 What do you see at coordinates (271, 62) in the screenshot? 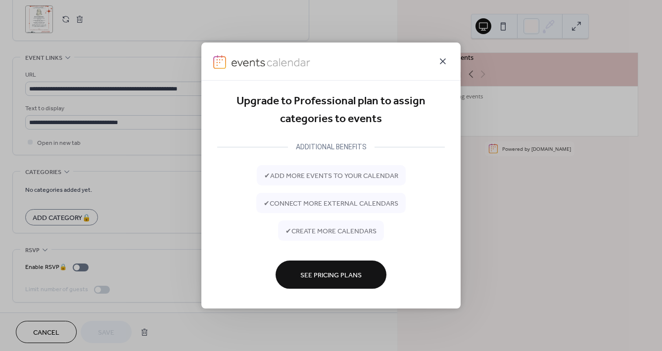
I see `img: logo-type` at bounding box center [271, 62].